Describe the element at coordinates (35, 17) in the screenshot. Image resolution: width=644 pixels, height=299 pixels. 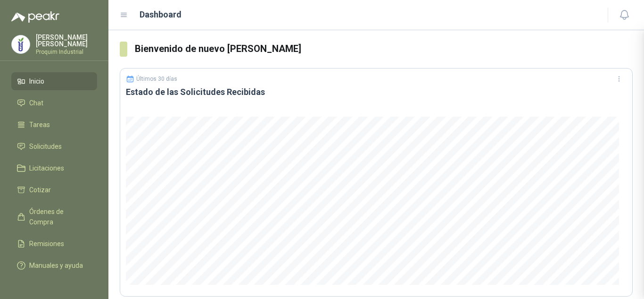
I see `img: Logo peakr` at that location.